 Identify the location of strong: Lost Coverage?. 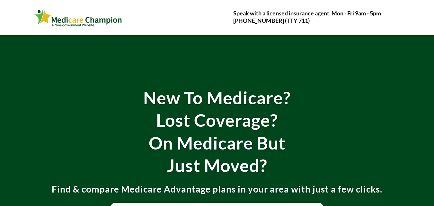
(217, 120).